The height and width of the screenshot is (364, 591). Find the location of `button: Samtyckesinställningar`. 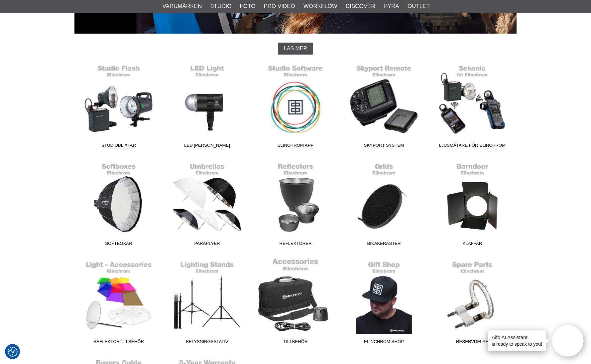

button: Samtyckesinställningar is located at coordinates (13, 351).